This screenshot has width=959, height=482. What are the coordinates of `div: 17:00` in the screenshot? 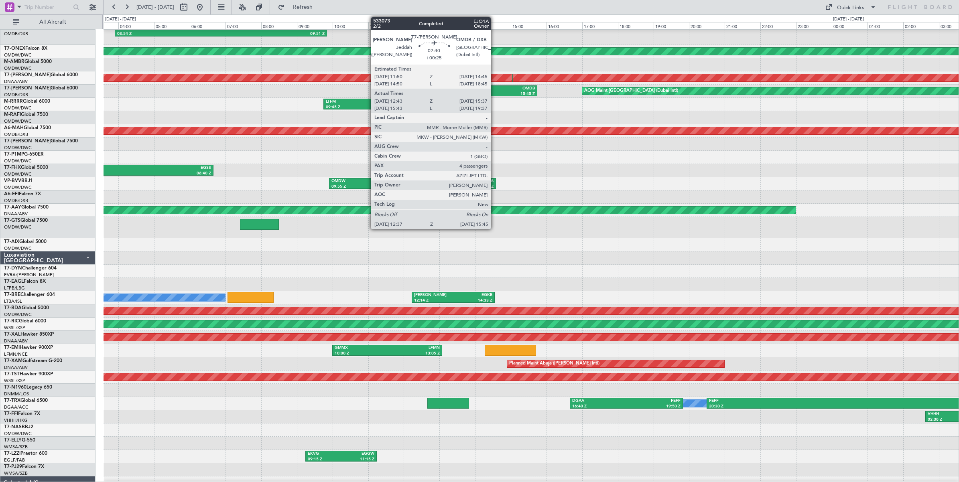 It's located at (600, 26).